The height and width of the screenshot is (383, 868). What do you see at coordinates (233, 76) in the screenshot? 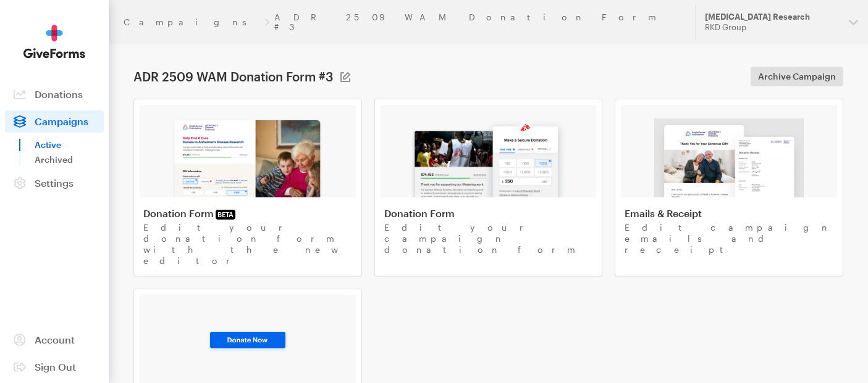
I see `h1: ADR 2509 WAM Donation Form #3` at bounding box center [233, 76].